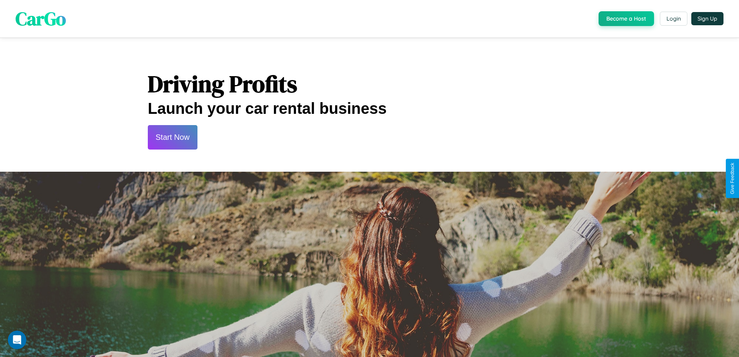  I want to click on span: CarGo, so click(41, 19).